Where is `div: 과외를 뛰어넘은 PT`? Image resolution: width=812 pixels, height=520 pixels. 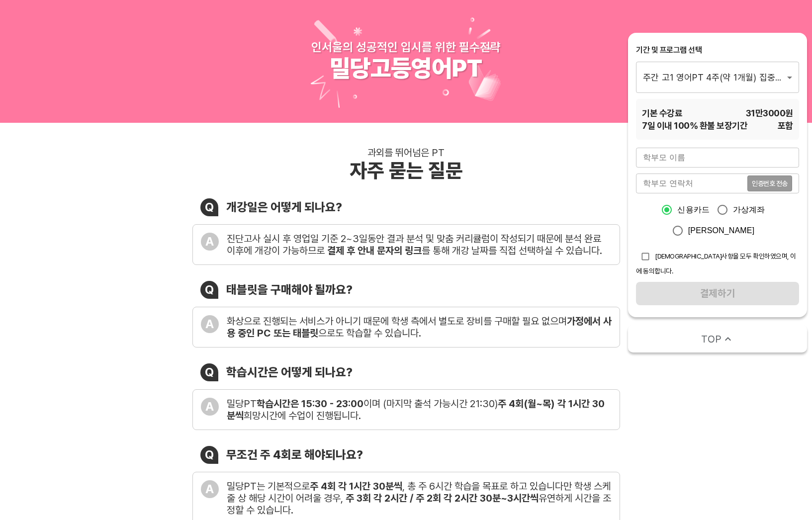 div: 과외를 뛰어넘은 PT is located at coordinates (406, 153).